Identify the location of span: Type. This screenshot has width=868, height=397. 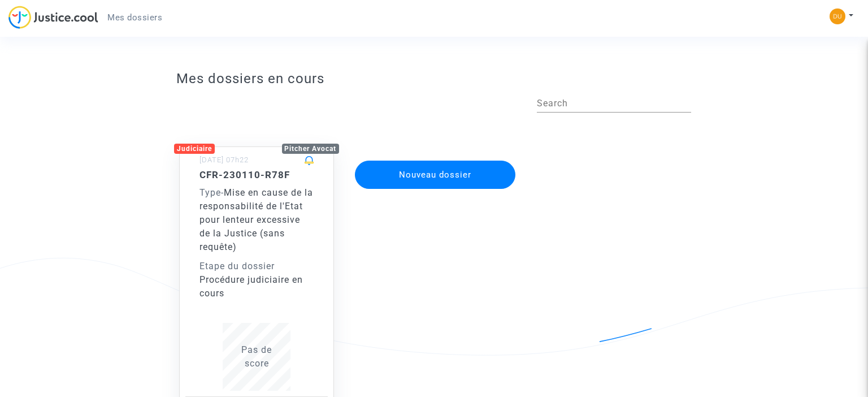
(210, 192).